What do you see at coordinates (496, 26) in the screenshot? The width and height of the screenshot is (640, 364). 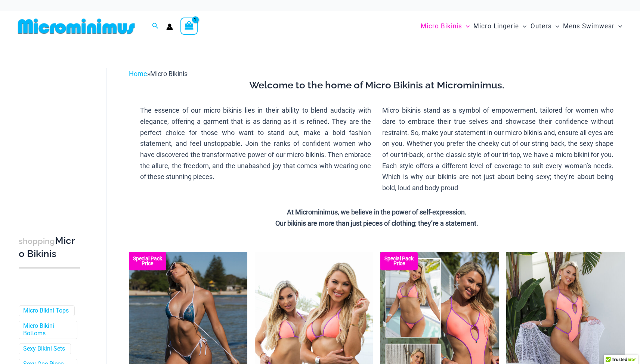 I see `span: Micro Lingerie` at bounding box center [496, 26].